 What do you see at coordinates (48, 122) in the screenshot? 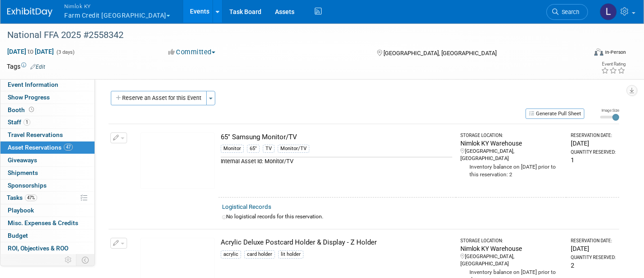
I see `a: Staff1` at bounding box center [48, 122].